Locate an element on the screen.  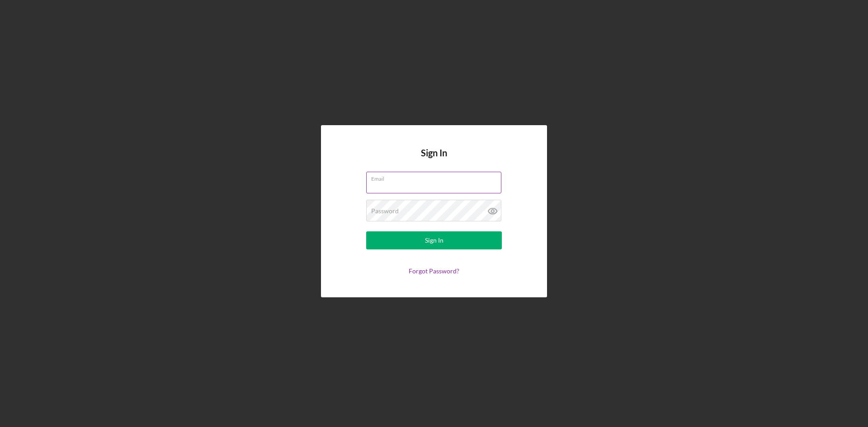
button: Sign In is located at coordinates (434, 240).